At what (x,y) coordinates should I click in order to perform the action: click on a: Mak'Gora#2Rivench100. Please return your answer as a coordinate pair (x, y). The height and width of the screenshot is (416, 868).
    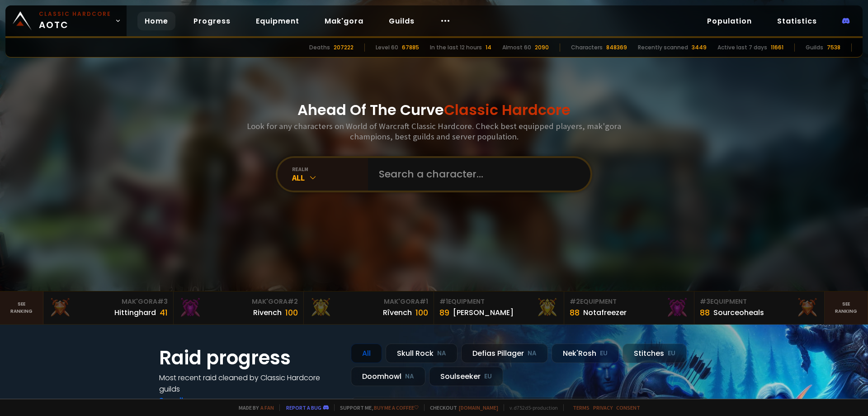
    Looking at the image, I should click on (239, 308).